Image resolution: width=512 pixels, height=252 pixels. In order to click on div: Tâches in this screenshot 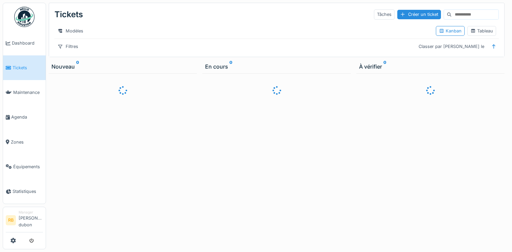, I will do `click(384, 14)`.